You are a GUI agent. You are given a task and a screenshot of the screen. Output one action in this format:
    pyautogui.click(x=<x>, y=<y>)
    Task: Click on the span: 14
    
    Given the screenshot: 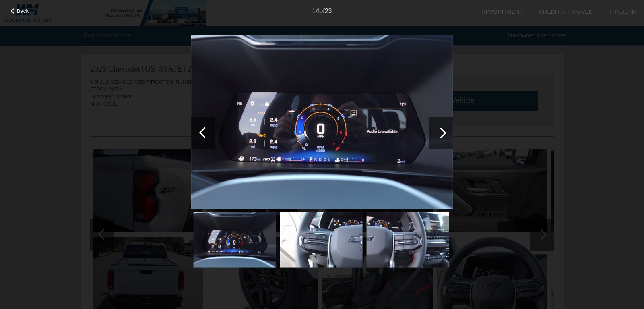 What is the action you would take?
    pyautogui.click(x=316, y=11)
    